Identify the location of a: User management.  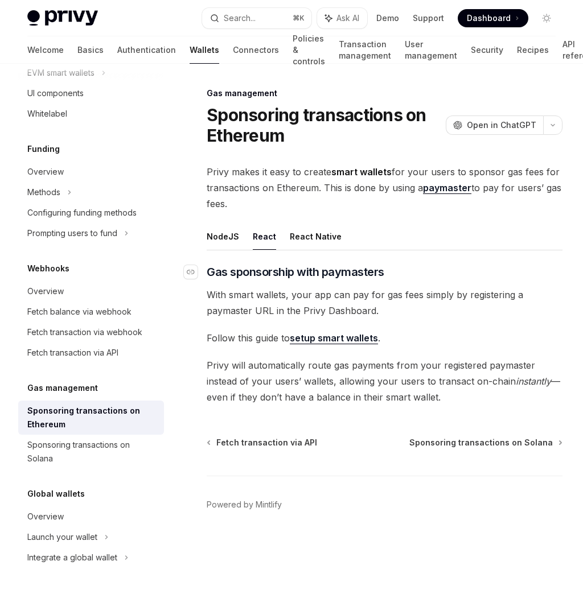
(431, 50).